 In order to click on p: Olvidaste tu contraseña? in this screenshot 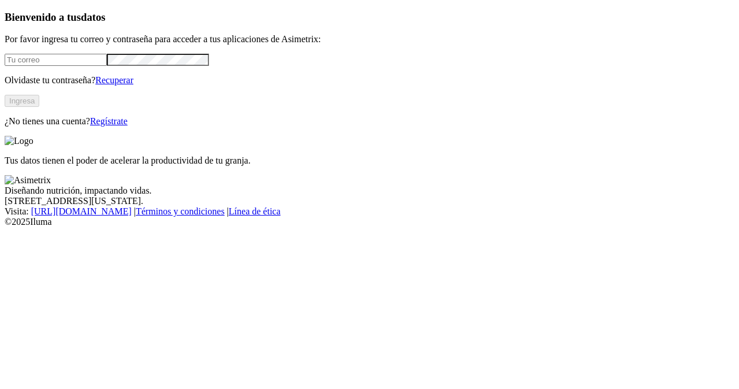, I will do `click(370, 80)`.